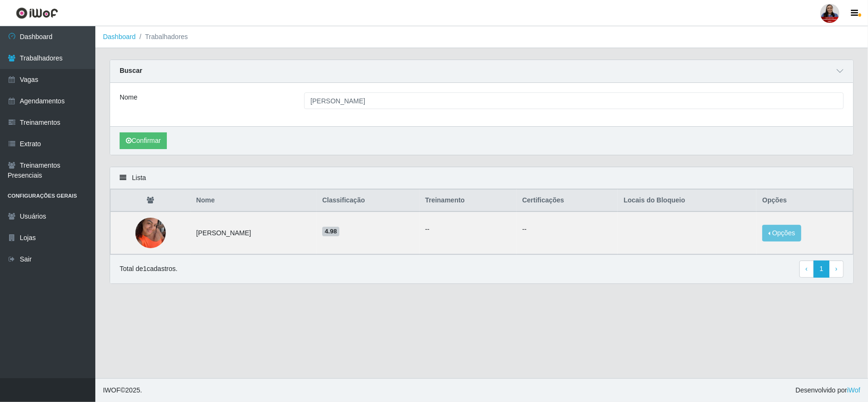  Describe the element at coordinates (836, 269) in the screenshot. I see `a: Next` at that location.